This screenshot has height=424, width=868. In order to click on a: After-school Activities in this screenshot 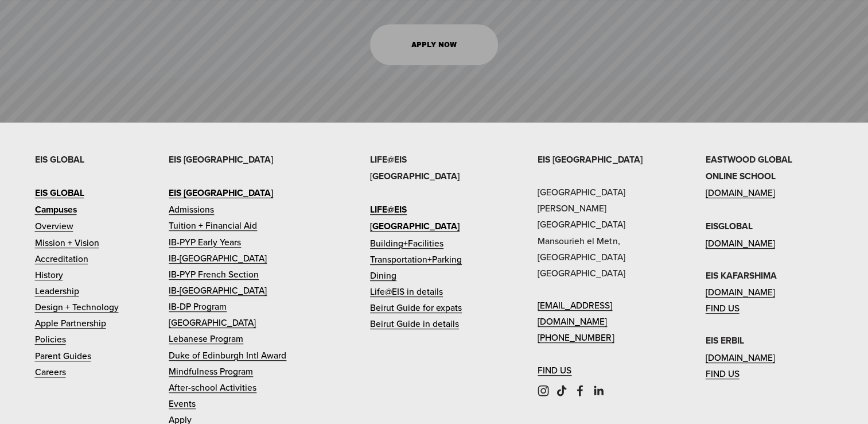, I will do `click(212, 387)`.